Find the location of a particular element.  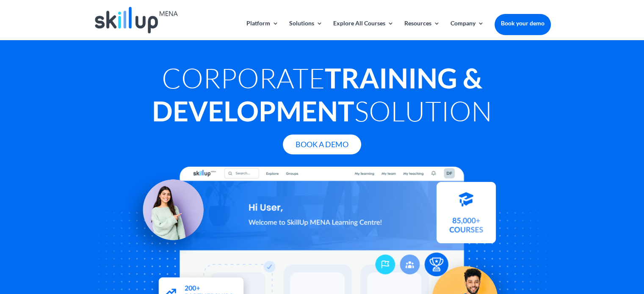

img: Courses library - SkillUp MENA is located at coordinates (466, 217).